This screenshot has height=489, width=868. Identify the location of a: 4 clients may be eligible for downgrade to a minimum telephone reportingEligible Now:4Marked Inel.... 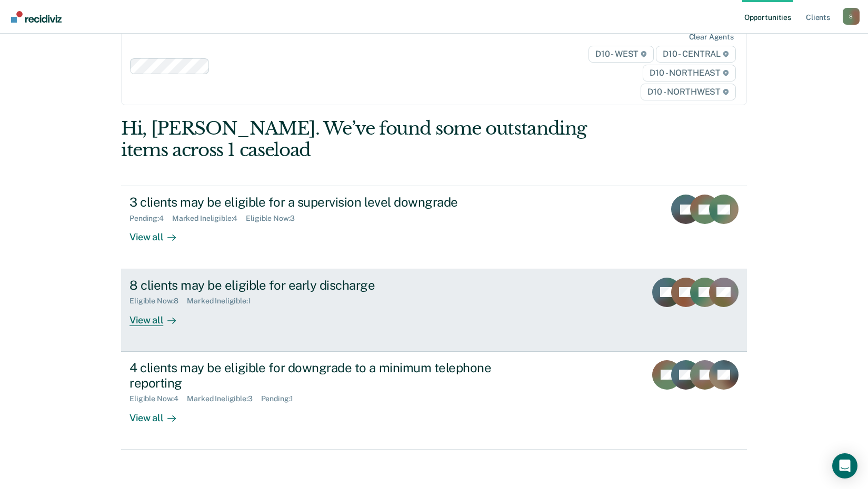
(433, 401).